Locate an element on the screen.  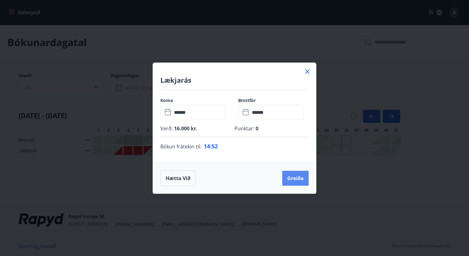
button: Hætta við is located at coordinates (178, 178).